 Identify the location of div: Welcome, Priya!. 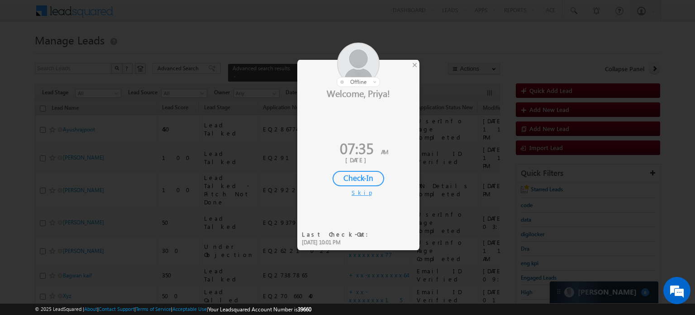
(358, 93).